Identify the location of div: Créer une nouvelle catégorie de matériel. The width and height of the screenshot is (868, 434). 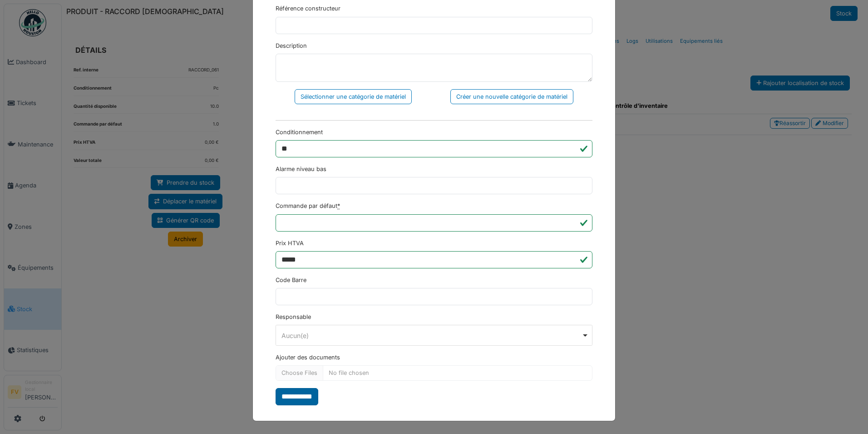
(512, 96).